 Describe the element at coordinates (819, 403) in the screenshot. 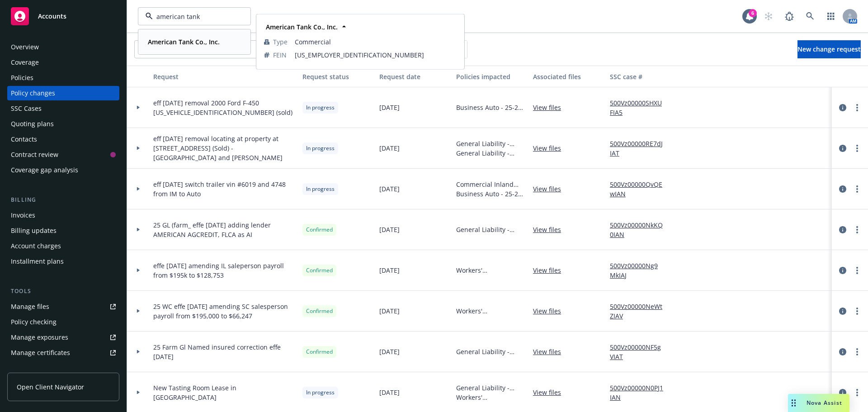

I see `button: Nova Assist` at that location.